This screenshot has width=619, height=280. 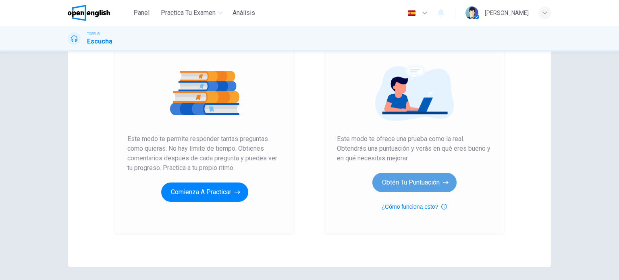 What do you see at coordinates (141, 13) in the screenshot?
I see `span: Panel` at bounding box center [141, 13].